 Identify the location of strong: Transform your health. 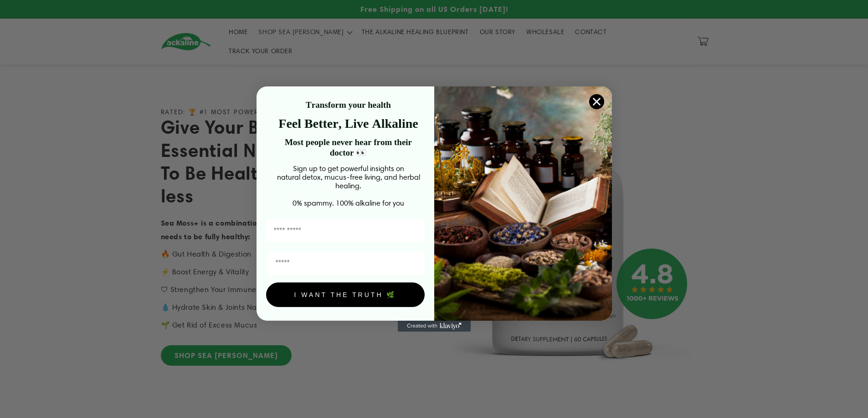
(348, 105).